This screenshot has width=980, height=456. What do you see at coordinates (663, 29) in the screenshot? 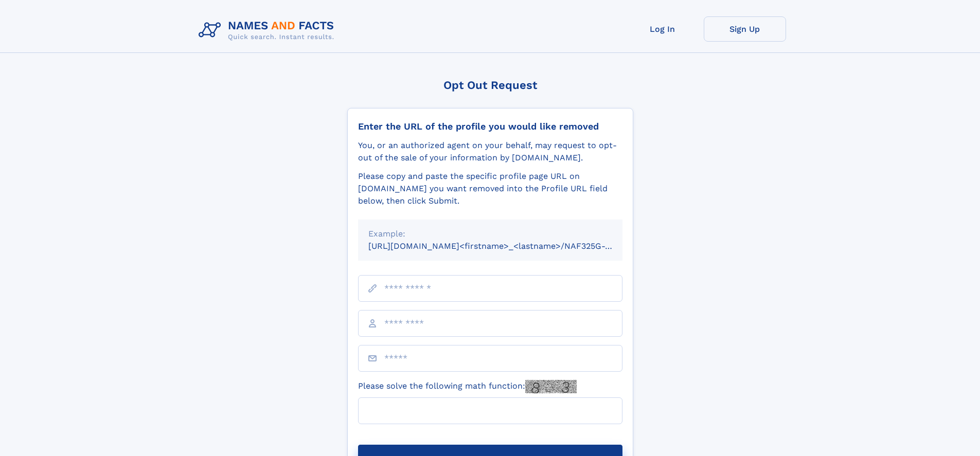
I see `a: Log In` at bounding box center [663, 29].